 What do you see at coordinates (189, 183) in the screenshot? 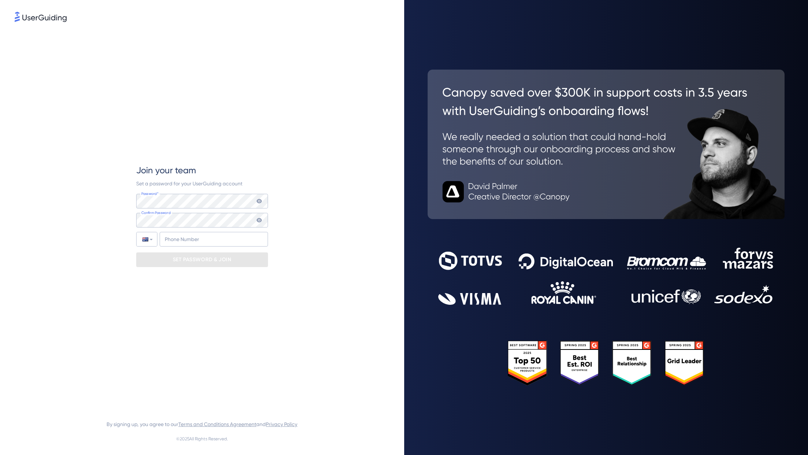
I see `span: Set a password for your UserGuiding account` at bounding box center [189, 183].